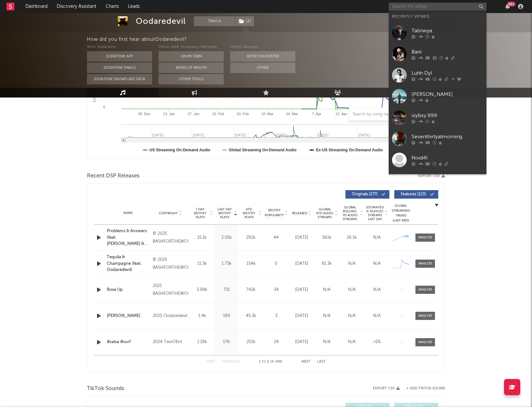 This screenshot has width=532, height=407. Describe the element at coordinates (105, 388) in the screenshot. I see `span: TikTok Sounds` at that location.